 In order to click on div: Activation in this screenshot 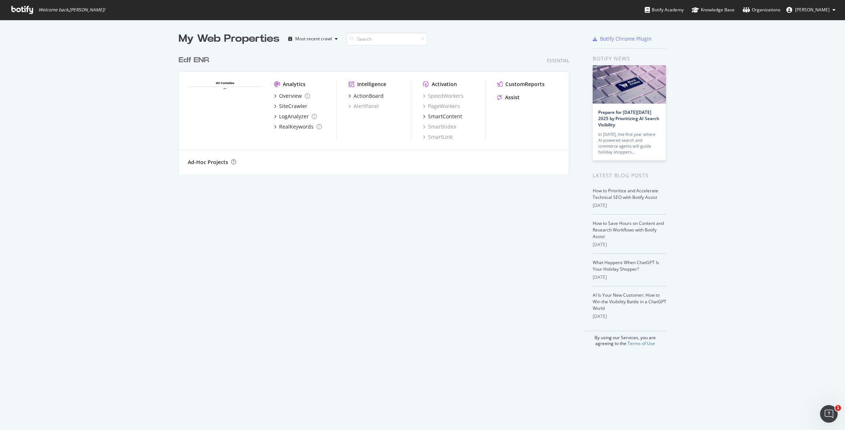, I will do `click(444, 84)`.